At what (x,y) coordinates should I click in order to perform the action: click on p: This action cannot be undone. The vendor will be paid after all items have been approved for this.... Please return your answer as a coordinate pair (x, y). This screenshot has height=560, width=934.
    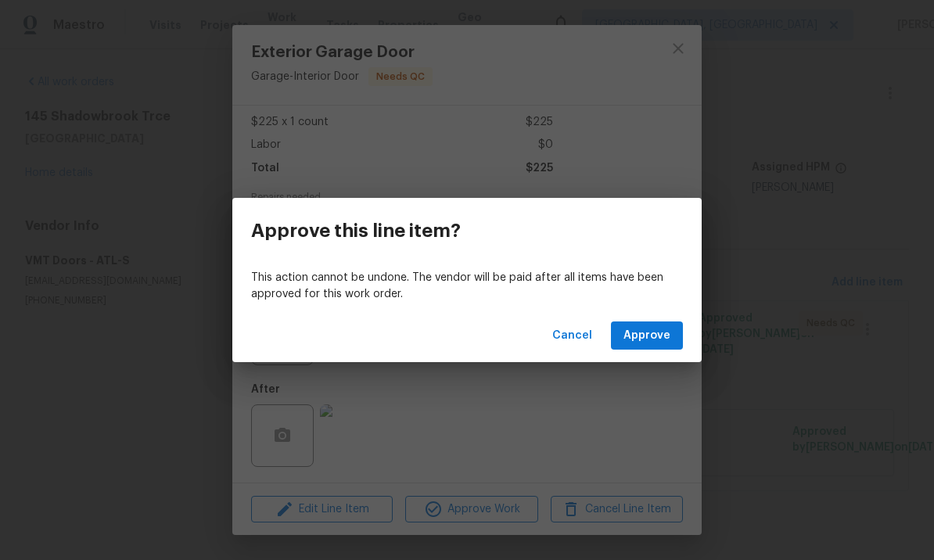
    Looking at the image, I should click on (467, 286).